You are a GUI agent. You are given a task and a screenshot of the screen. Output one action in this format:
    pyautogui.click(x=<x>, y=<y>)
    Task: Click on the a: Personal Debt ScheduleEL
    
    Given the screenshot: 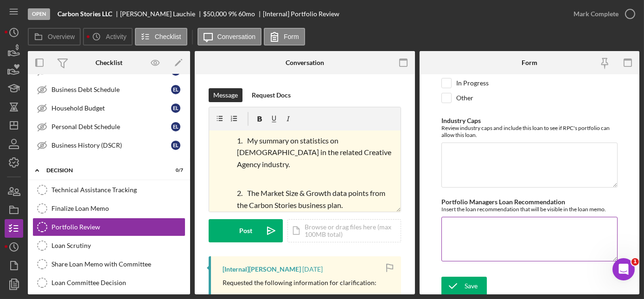 What is the action you would take?
    pyautogui.click(x=109, y=126)
    